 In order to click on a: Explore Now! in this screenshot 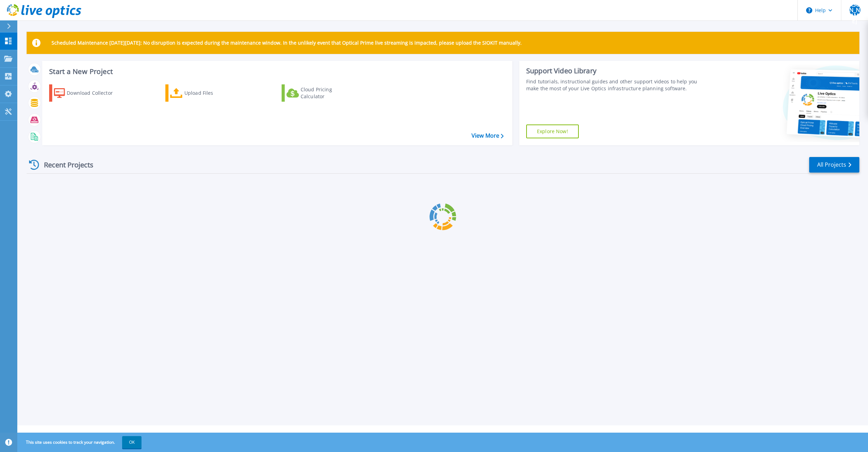, I will do `click(553, 132)`.